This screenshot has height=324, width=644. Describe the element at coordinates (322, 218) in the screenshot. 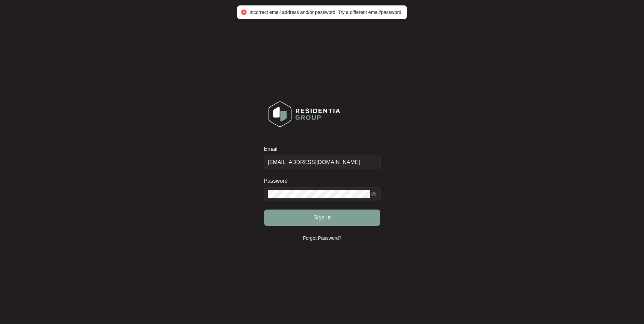

I see `span: Sign in` at that location.